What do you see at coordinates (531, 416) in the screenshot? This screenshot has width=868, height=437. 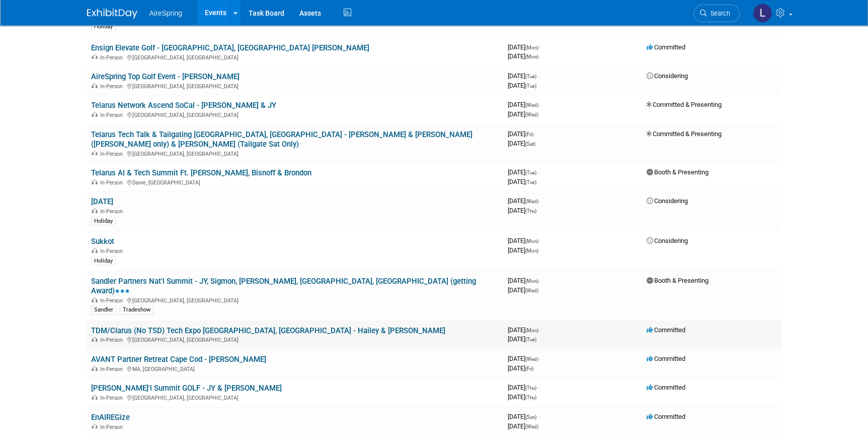 I see `span: (Sun)` at bounding box center [531, 416].